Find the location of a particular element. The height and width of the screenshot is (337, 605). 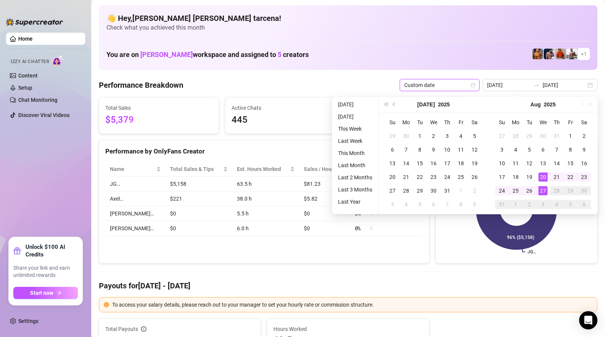

div: 2 is located at coordinates (584, 136).